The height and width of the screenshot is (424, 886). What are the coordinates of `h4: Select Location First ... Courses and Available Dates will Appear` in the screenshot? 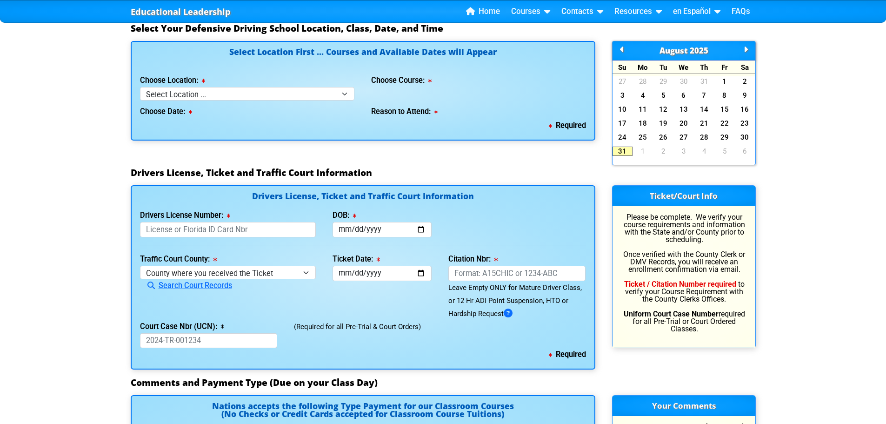 It's located at (363, 57).